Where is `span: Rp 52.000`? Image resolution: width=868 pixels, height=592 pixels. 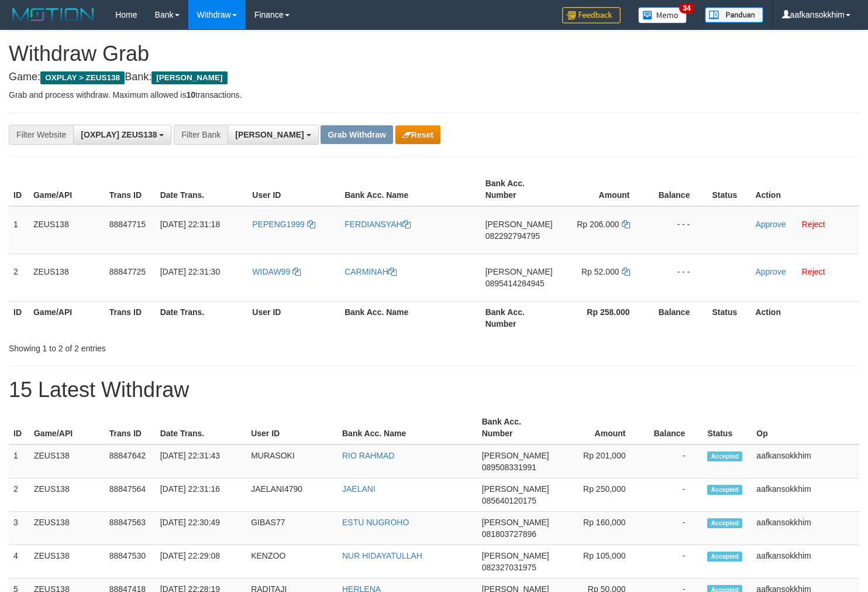
span: Rp 52.000 is located at coordinates (600, 272).